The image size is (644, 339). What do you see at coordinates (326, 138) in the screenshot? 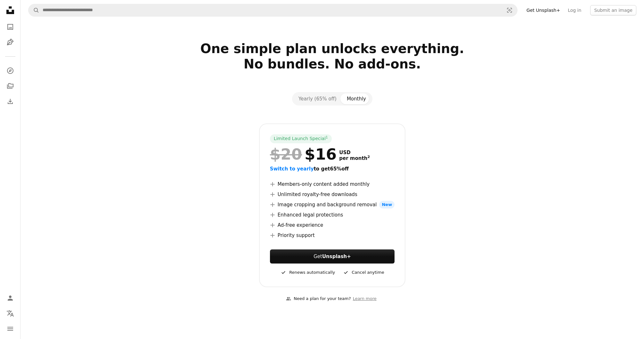
I see `sup: 1` at bounding box center [326, 138].